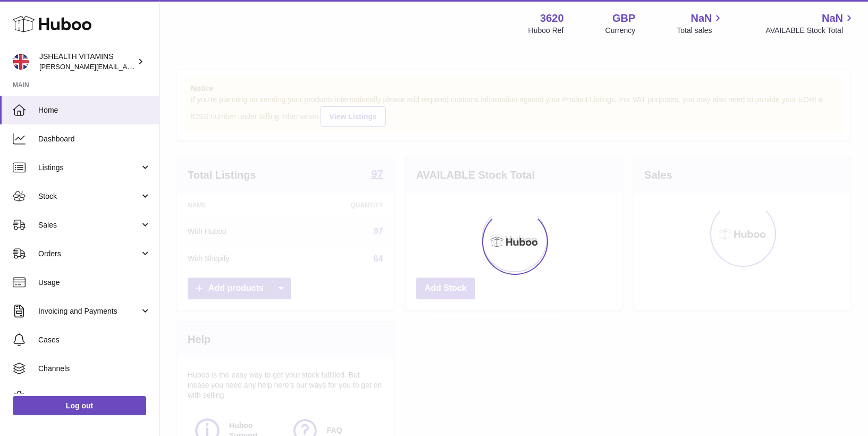 Image resolution: width=868 pixels, height=436 pixels. What do you see at coordinates (95, 282) in the screenshot?
I see `span: Usage` at bounding box center [95, 282].